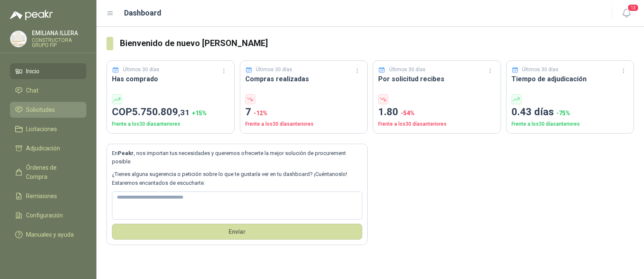 The height and width of the screenshot is (279, 644). What do you see at coordinates (260, 113) in the screenshot?
I see `span: -12 %` at bounding box center [260, 113].